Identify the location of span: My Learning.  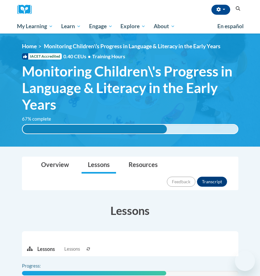
(35, 26).